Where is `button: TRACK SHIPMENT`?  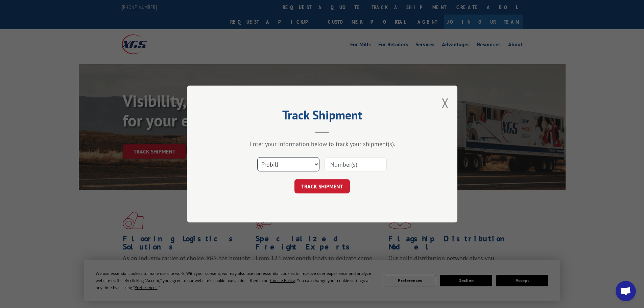
button: TRACK SHIPMENT is located at coordinates (322, 186).